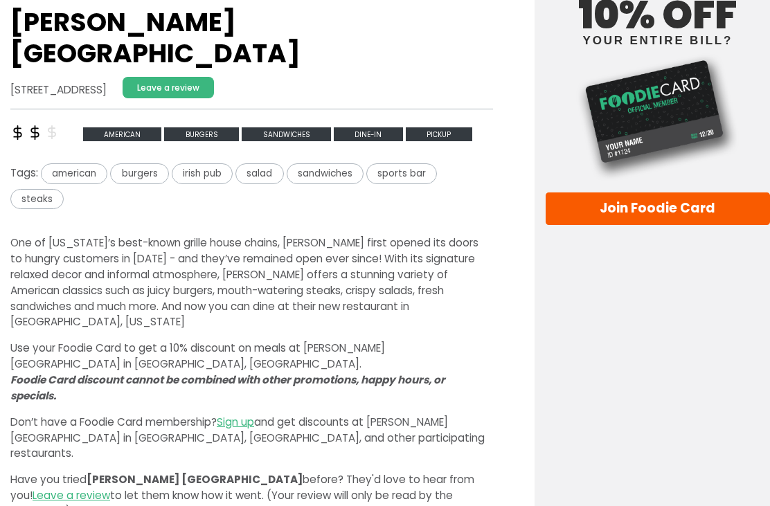  What do you see at coordinates (74, 172) in the screenshot?
I see `a: american` at bounding box center [74, 172].